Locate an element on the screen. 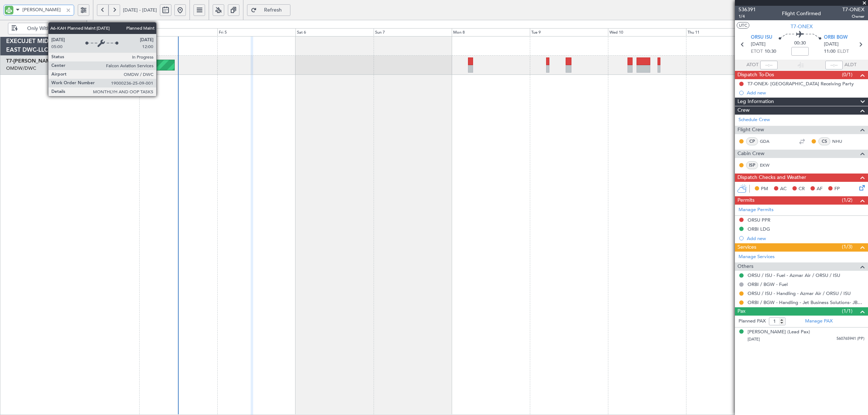  button: UTC is located at coordinates (743, 25).